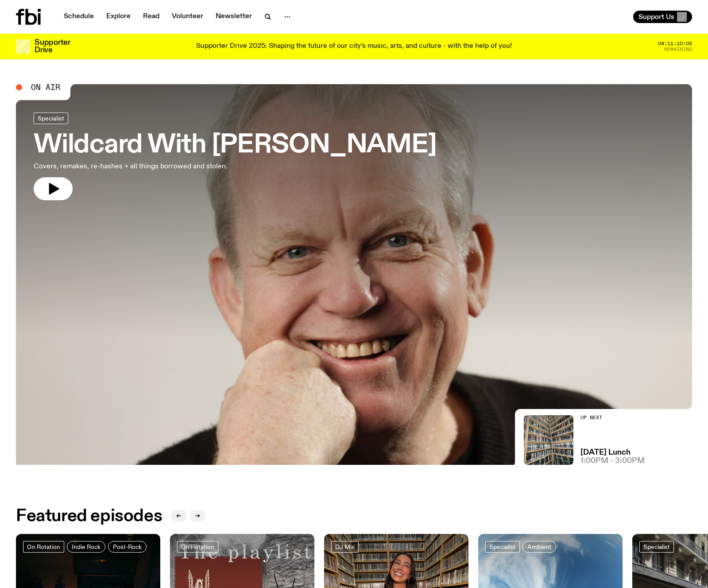 The height and width of the screenshot is (588, 708). Describe the element at coordinates (234, 16) in the screenshot. I see `a: Newsletter` at that location.